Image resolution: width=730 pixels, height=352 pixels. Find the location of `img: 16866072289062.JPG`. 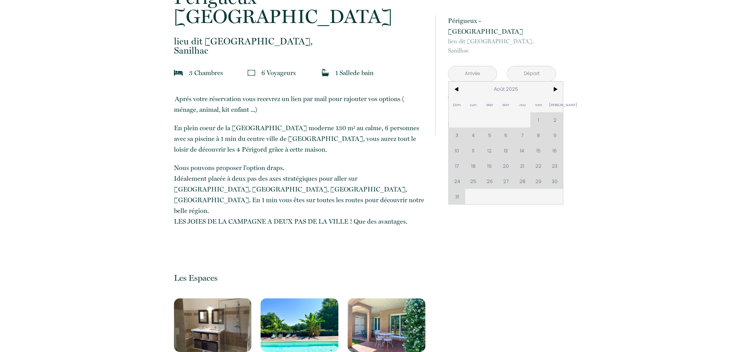

img: 16866072289062.JPG is located at coordinates (213, 325).